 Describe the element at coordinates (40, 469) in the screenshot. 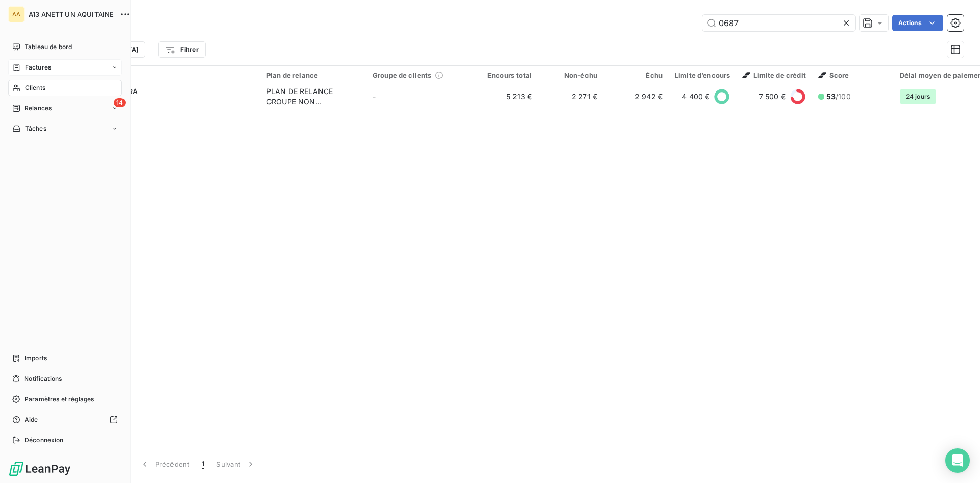

I see `img: Logo LeanPay` at that location.